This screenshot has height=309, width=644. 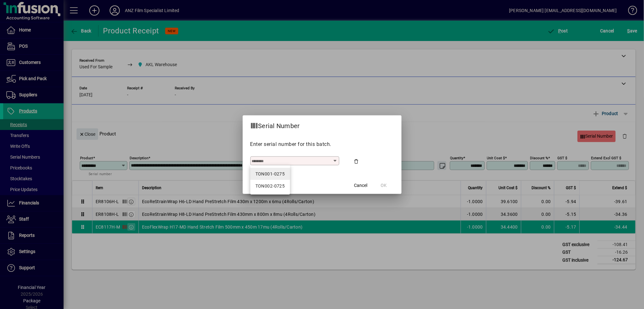 What do you see at coordinates (270, 186) in the screenshot?
I see `mat-option: TON002-0725` at bounding box center [270, 186].